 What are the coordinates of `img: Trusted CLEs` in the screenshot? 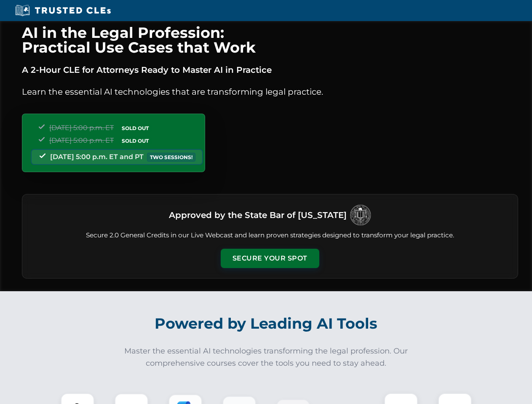 It's located at (63, 11).